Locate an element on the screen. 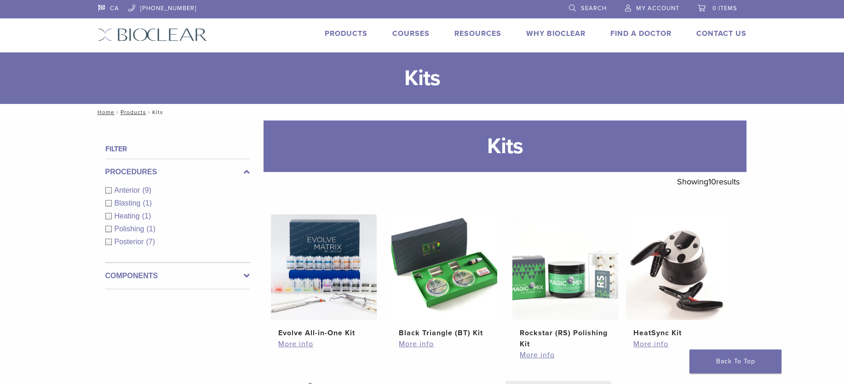 The width and height of the screenshot is (844, 384). h4: Filter is located at coordinates (178, 149).